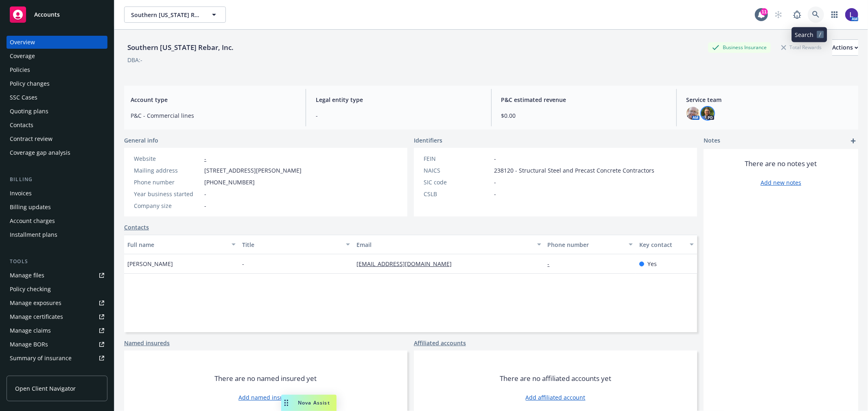 This screenshot has height=411, width=868. I want to click on span: There are no notes yet, so click(780, 164).